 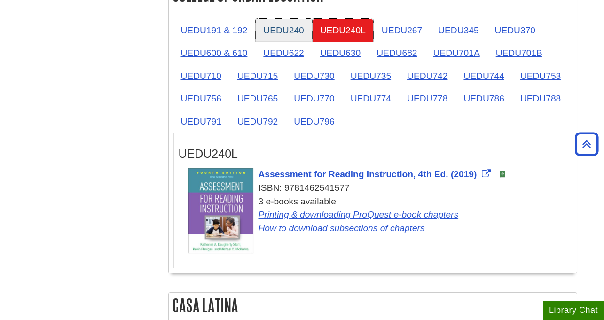 I want to click on a: UEDU191 & 192, so click(x=215, y=30).